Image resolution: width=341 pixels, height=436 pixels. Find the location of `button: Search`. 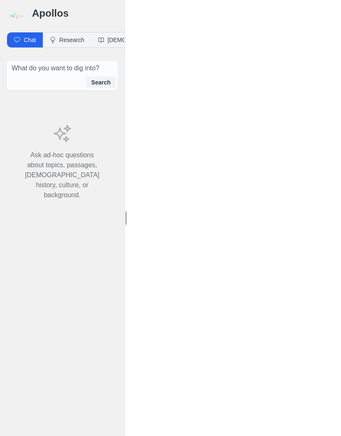

button: Search is located at coordinates (101, 82).